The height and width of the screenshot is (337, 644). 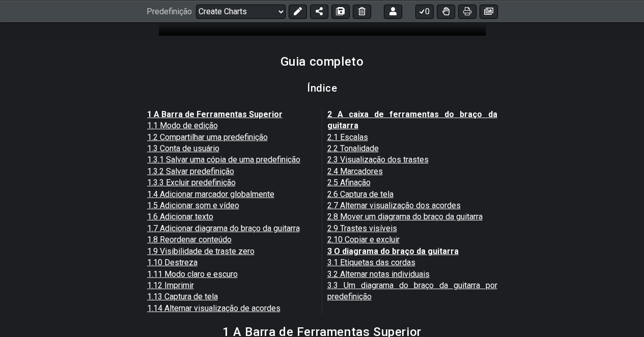 I want to click on a: 3.3 Um diagrama do braço da guitarra por predefinição, so click(x=412, y=290).